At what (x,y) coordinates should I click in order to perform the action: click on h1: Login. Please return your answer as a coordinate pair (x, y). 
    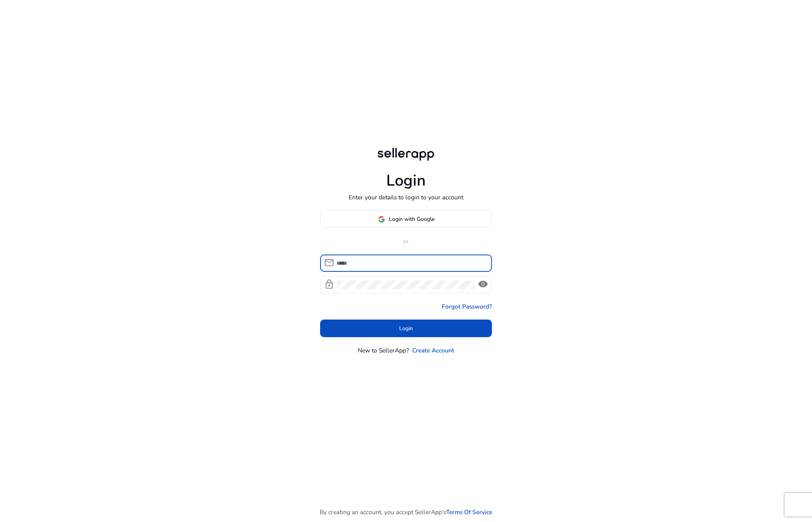
    Looking at the image, I should click on (406, 181).